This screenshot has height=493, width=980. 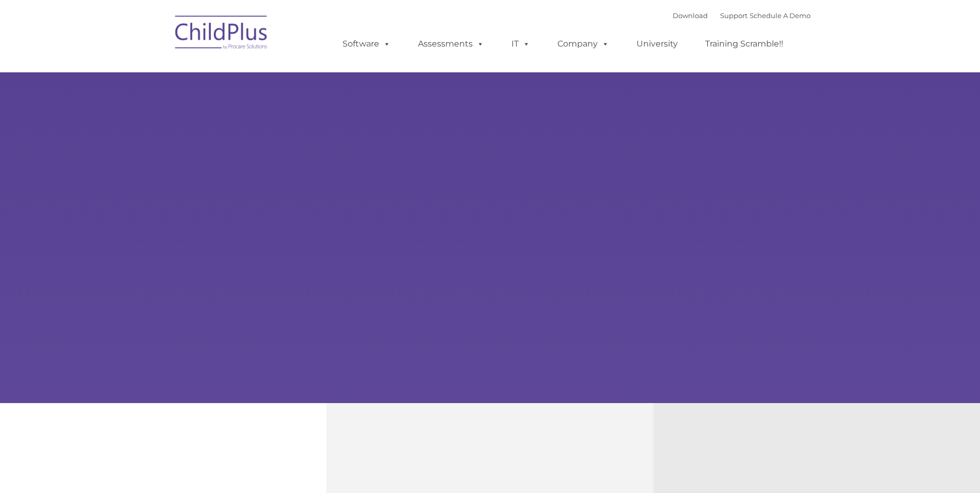 I want to click on a: IT, so click(x=521, y=44).